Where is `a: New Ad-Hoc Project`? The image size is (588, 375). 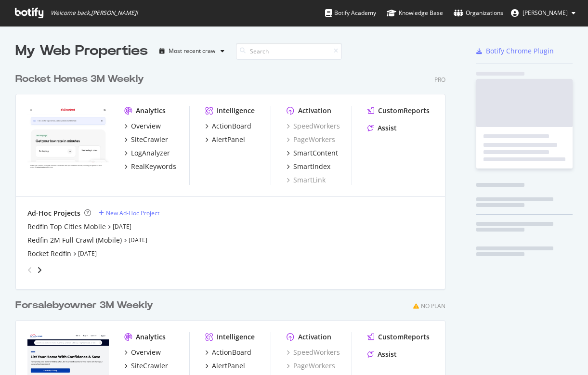 a: New Ad-Hoc Project is located at coordinates (129, 213).